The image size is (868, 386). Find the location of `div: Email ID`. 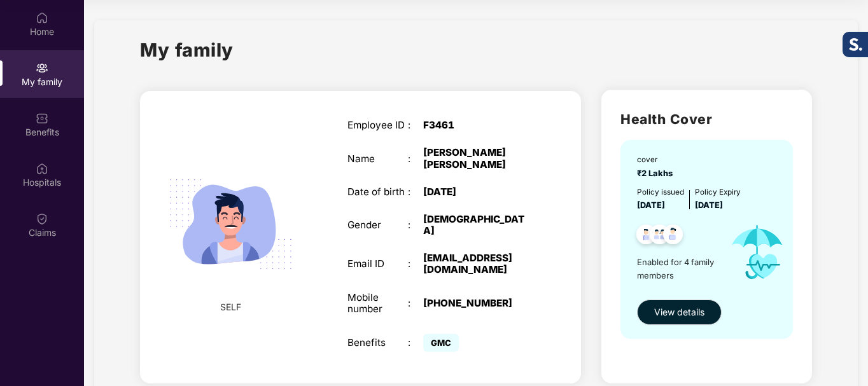

div: Email ID is located at coordinates (378, 264).